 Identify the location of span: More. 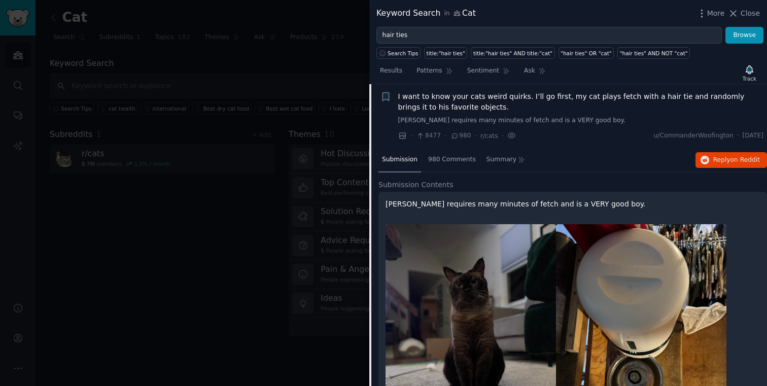
(716, 13).